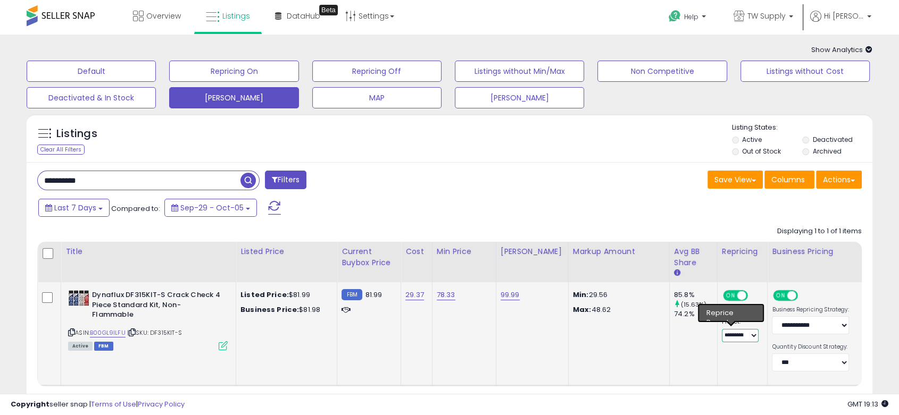  What do you see at coordinates (104, 346) in the screenshot?
I see `span: FBM` at bounding box center [104, 346].